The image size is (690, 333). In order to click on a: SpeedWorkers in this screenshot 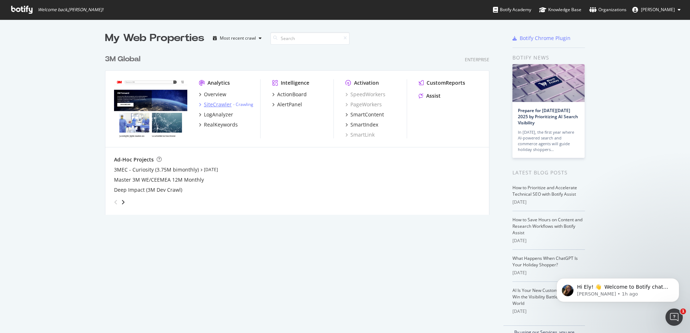, I will do `click(365, 95)`.